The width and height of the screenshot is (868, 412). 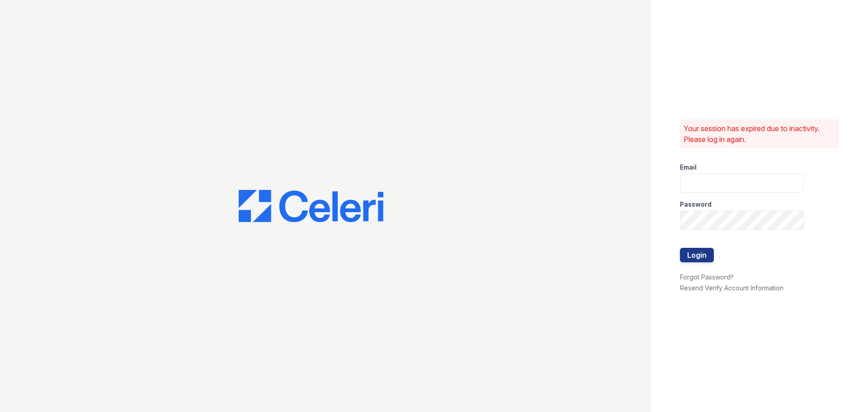 I want to click on label: Email, so click(x=688, y=167).